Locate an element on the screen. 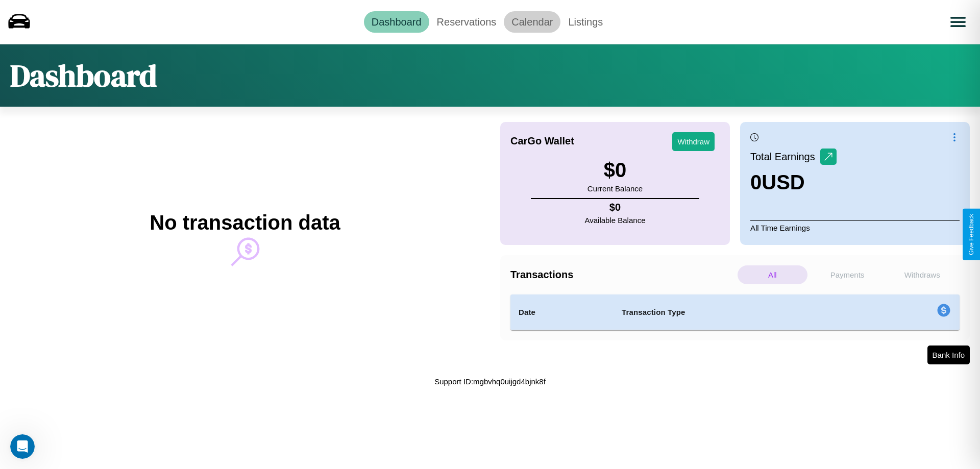 This screenshot has height=469, width=980. h4: Date is located at coordinates (562, 312).